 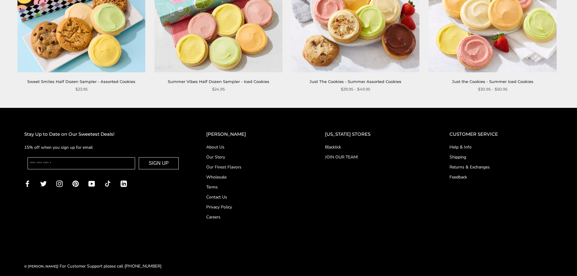 What do you see at coordinates (108, 183) in the screenshot?
I see `a: TikTok` at bounding box center [108, 183].